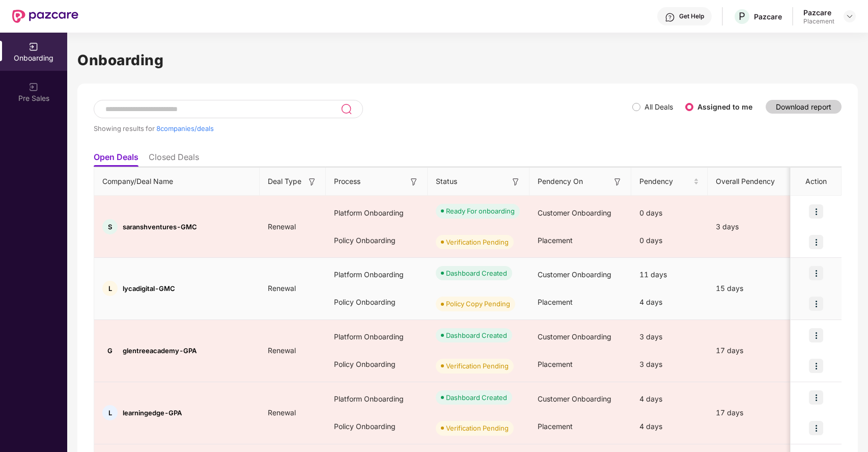 The height and width of the screenshot is (452, 868). I want to click on li: Closed Deals, so click(174, 159).